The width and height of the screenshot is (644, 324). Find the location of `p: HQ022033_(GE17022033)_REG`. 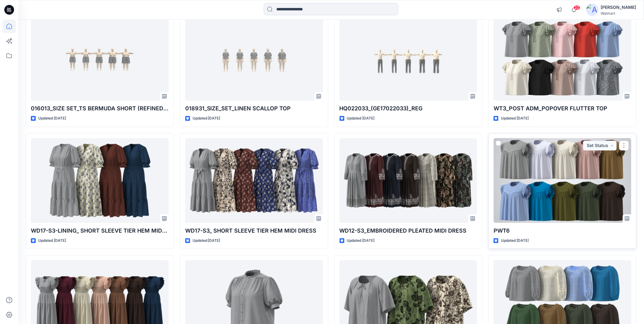

p: HQ022033_(GE17022033)_REG is located at coordinates (408, 108).